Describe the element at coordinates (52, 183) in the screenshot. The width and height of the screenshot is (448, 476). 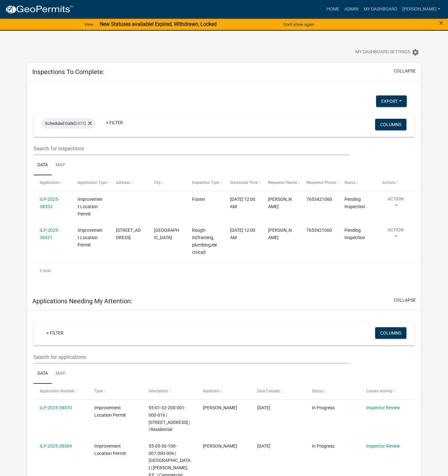
I see `datatable-header-cell: Application` at that location.